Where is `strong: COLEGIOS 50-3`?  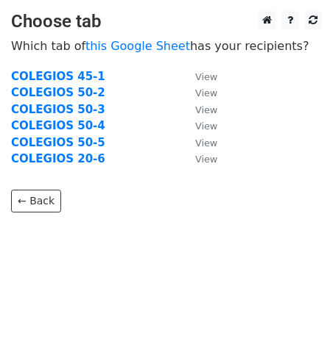 strong: COLEGIOS 50-3 is located at coordinates (58, 110).